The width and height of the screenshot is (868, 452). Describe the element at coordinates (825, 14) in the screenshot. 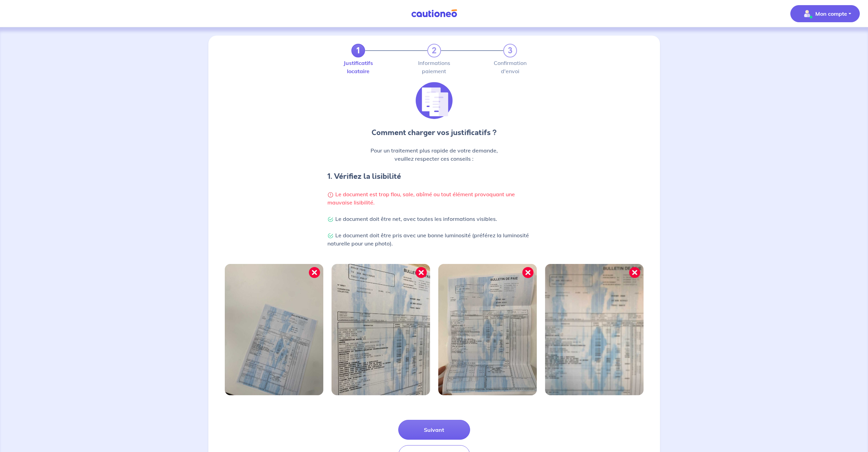

I see `button: illu_account_valid_menu.svgMon compte` at that location.